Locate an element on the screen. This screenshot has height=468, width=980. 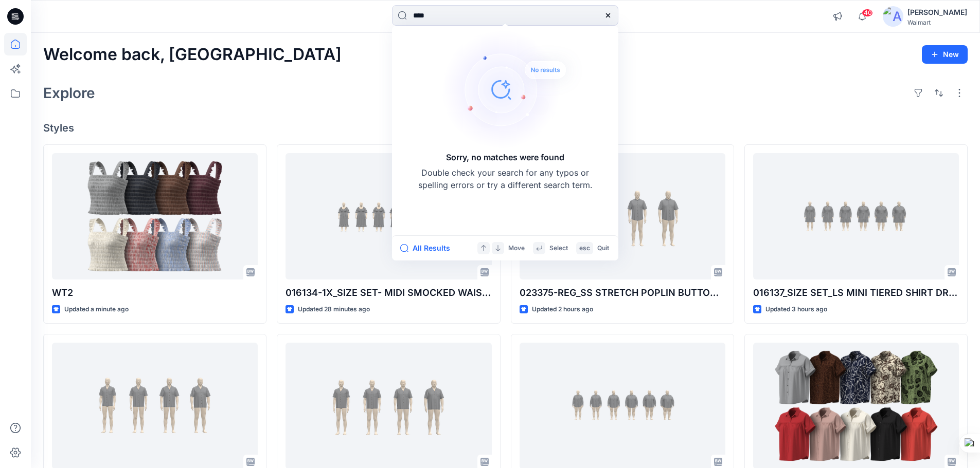
p: Select is located at coordinates (559, 248).